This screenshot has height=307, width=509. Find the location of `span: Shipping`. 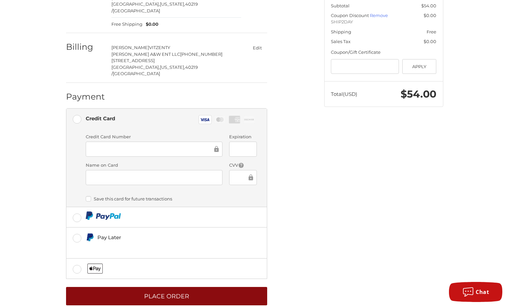

span: Shipping is located at coordinates (341, 32).